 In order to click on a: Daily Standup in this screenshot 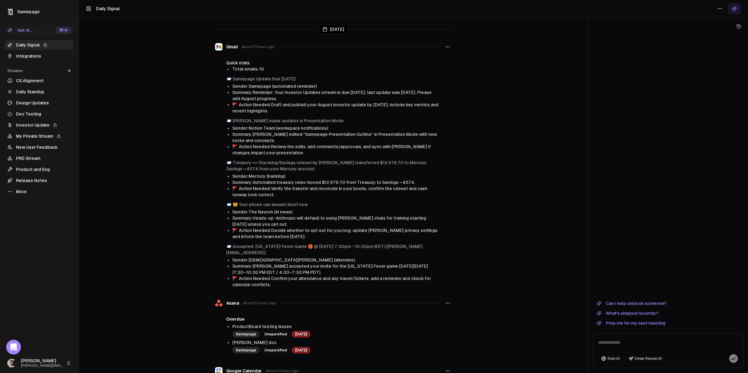, I will do `click(39, 92)`.